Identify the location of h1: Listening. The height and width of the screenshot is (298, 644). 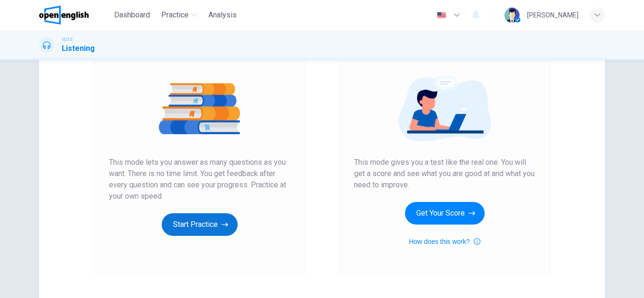
(78, 49).